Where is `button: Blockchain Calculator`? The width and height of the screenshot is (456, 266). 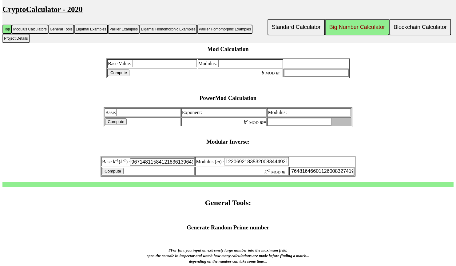 button: Blockchain Calculator is located at coordinates (420, 27).